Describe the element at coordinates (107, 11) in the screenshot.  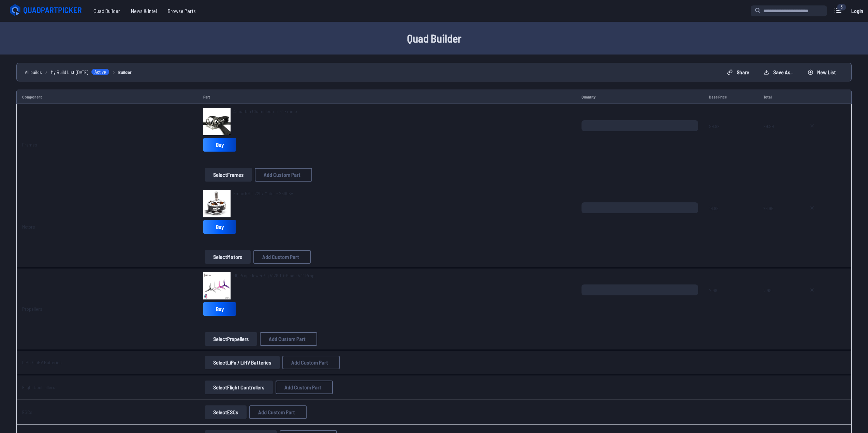
I see `a: Quad Builder` at that location.